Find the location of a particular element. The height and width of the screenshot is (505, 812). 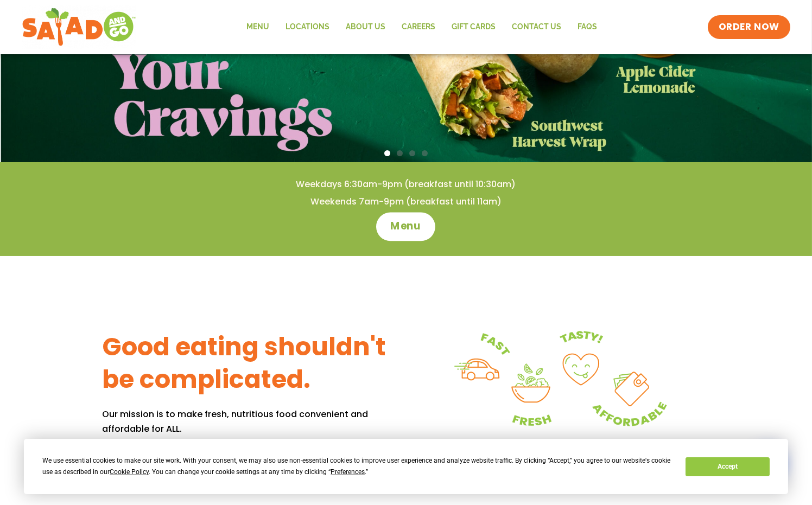

button: Accept is located at coordinates (727, 467).